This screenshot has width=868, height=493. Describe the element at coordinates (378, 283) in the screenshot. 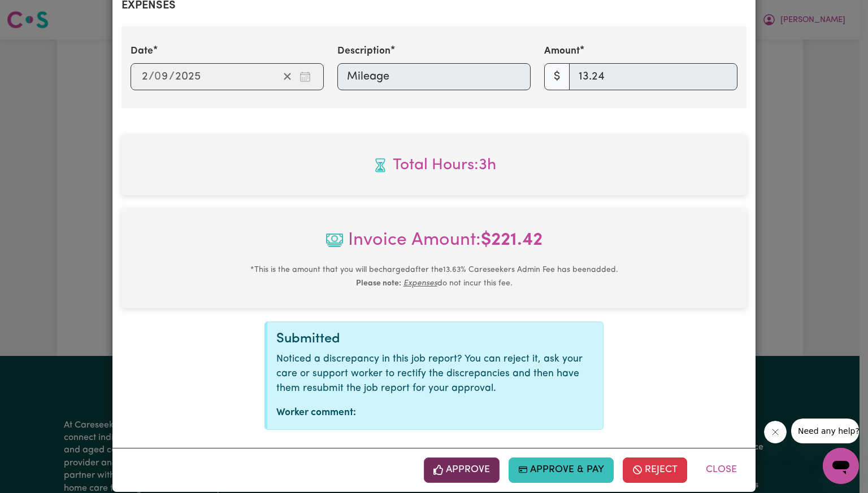

I see `b: Please note:` at that location.